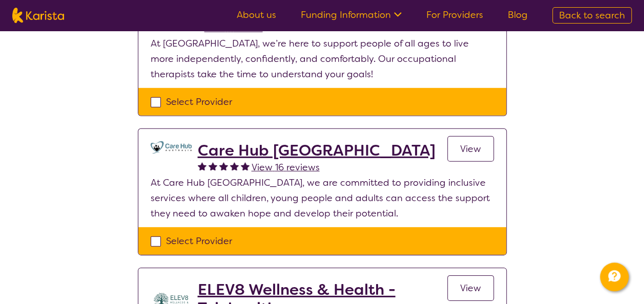  I want to click on a: For Providers, so click(454, 15).